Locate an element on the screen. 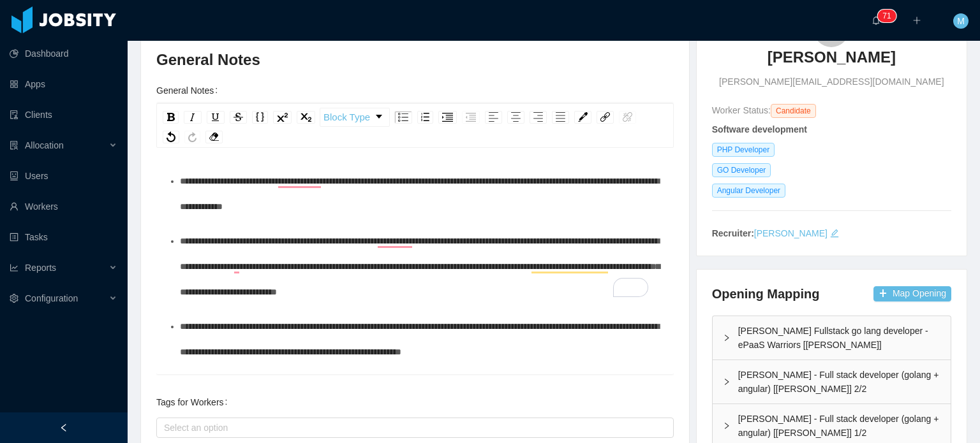 Image resolution: width=980 pixels, height=443 pixels. i: icon: plus is located at coordinates (916, 21).